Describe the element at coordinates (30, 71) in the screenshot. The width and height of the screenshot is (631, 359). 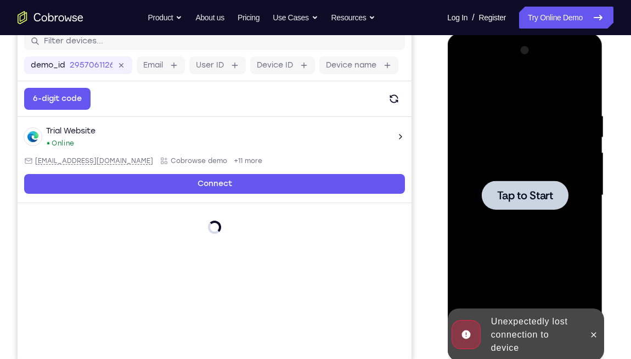
I see `label: demo_id` at that location.